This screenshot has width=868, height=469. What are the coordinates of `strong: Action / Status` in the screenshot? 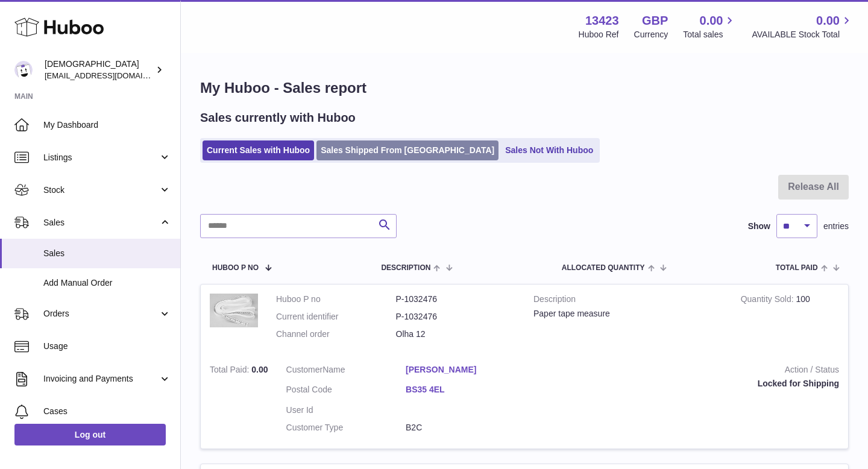 It's located at (691, 372).